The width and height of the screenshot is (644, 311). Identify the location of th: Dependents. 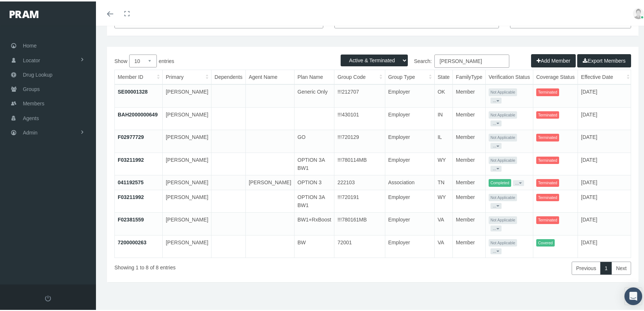
(228, 75).